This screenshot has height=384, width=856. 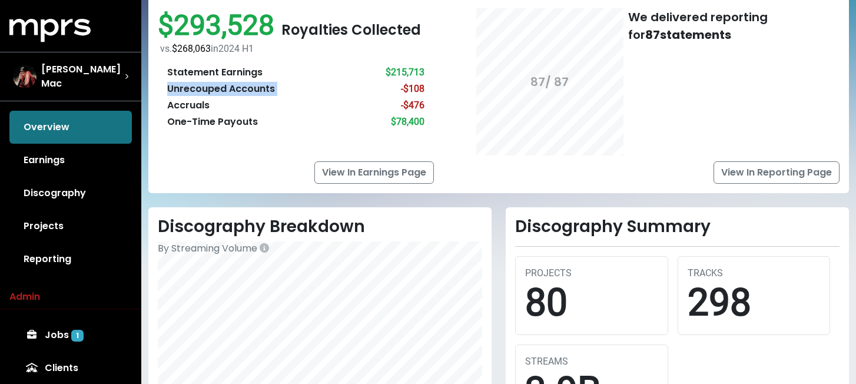 I want to click on h2: Discography Breakdown, so click(x=320, y=227).